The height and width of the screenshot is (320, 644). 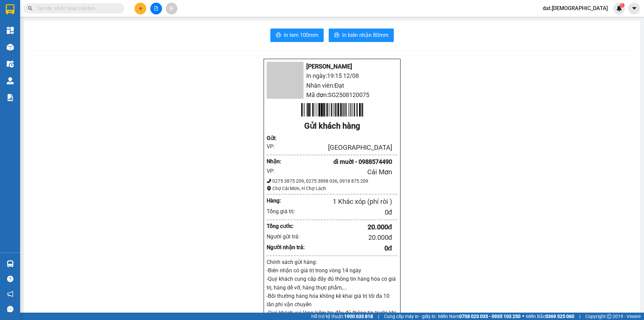 What do you see at coordinates (332, 126) in the screenshot?
I see `div: Gửi khách hàng` at bounding box center [332, 126].